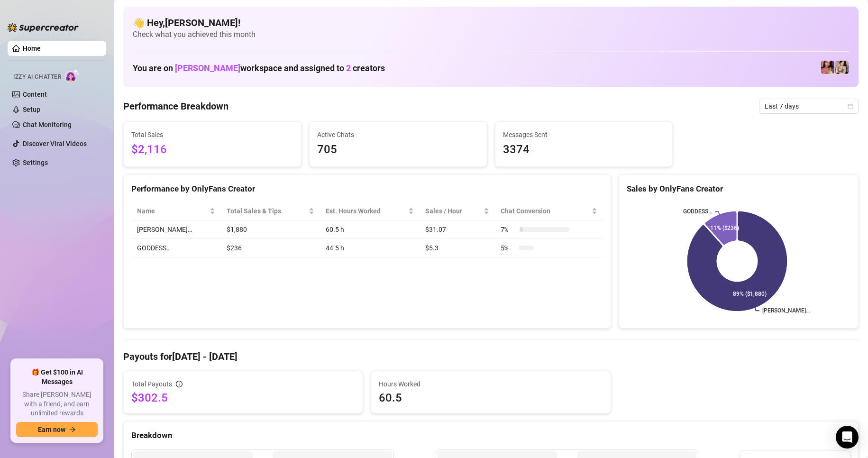  Describe the element at coordinates (457, 230) in the screenshot. I see `td: $31.07` at that location.